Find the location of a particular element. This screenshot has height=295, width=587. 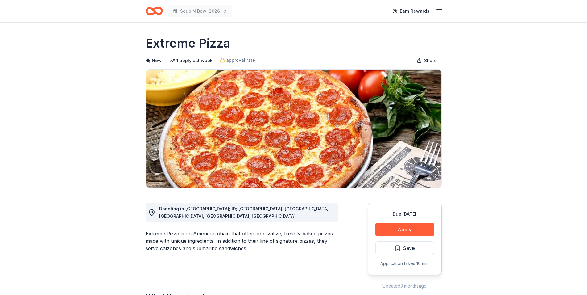

a: Home is located at coordinates (154, 11).